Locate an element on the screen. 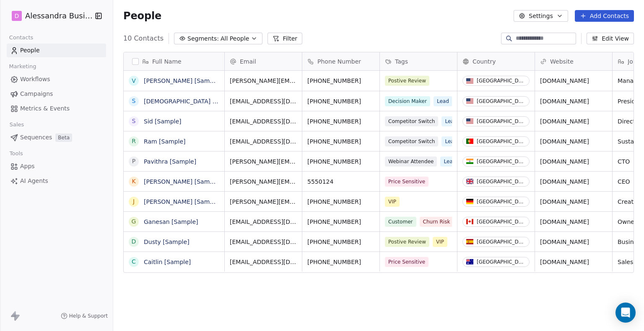 This screenshot has height=331, width=644. span: Email is located at coordinates (247, 61).